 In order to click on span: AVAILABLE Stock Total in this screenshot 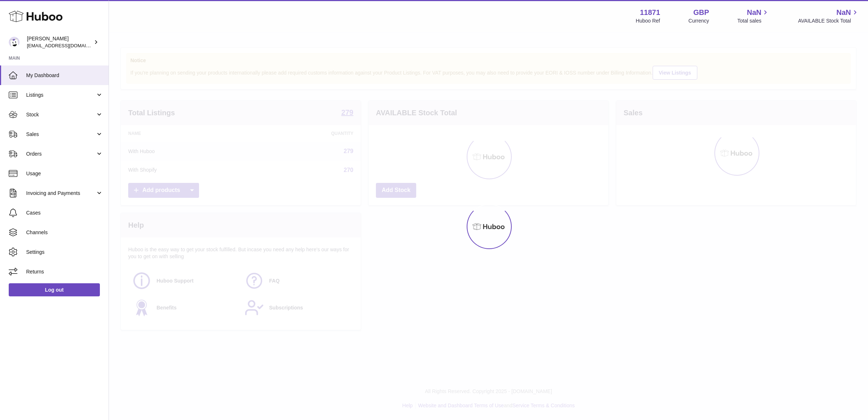, I will do `click(829, 21)`.